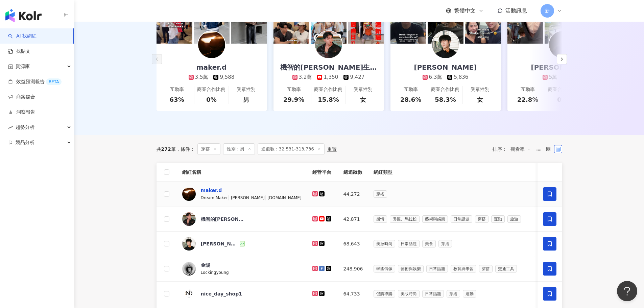 The width and height of the screenshot is (644, 308). I want to click on div: 3.2萬, so click(305, 77).